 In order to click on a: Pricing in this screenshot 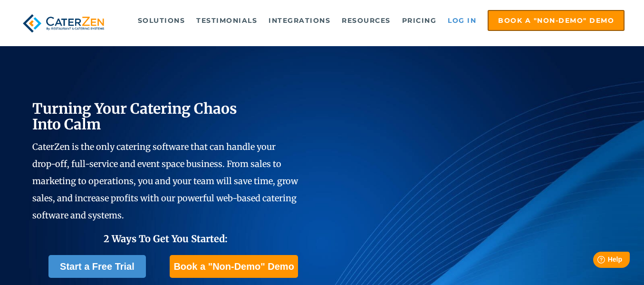, I will do `click(420, 20)`.